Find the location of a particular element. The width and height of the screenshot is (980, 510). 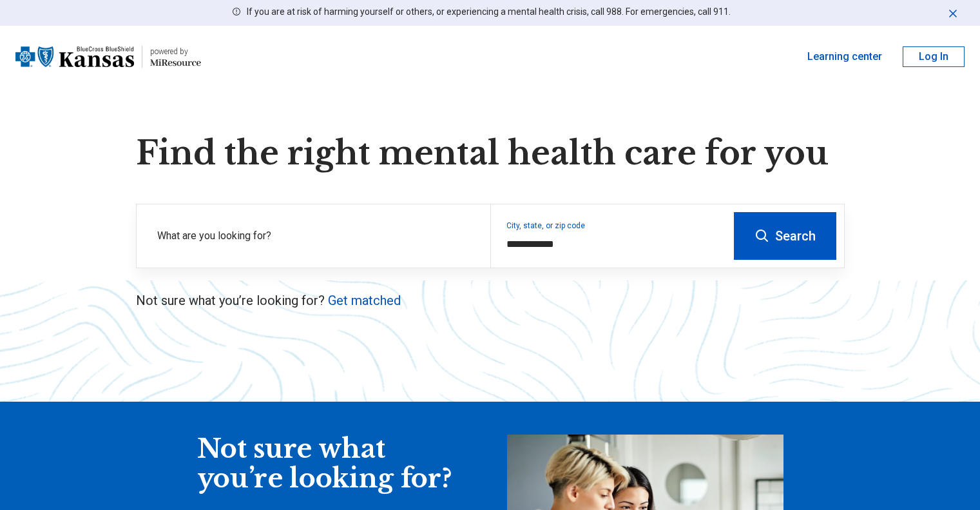

button: Dismiss is located at coordinates (953, 13).